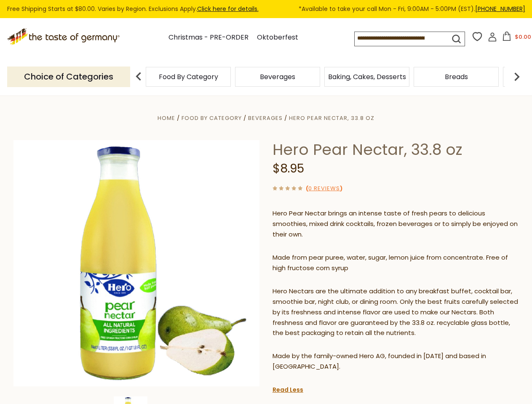 The width and height of the screenshot is (532, 404). I want to click on p: Hero Nectars are the ultimate addition to any breakfast buffet, cocktail bar, smoothie bar, night..., so click(395, 312).